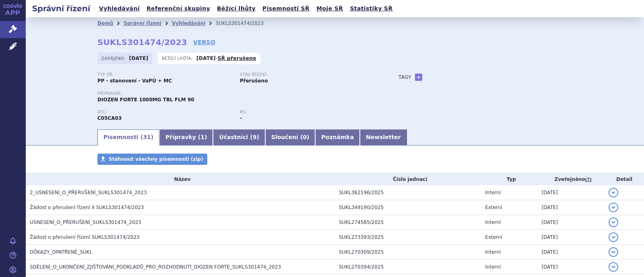 This screenshot has width=644, height=277. I want to click on strong: Přerušeno, so click(254, 81).